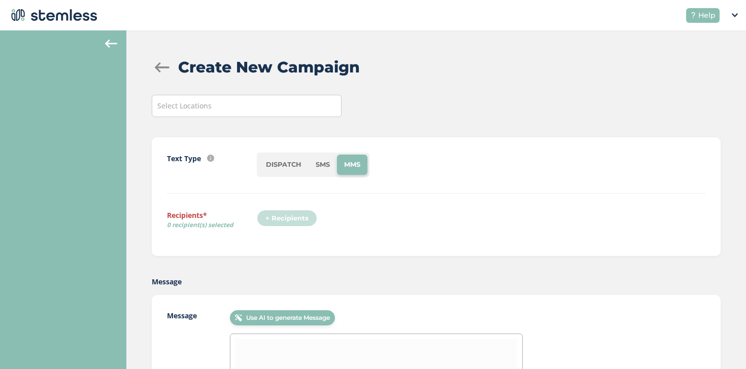  I want to click on img: icon_down-arrow-small-66adaf34.svg, so click(735, 15).